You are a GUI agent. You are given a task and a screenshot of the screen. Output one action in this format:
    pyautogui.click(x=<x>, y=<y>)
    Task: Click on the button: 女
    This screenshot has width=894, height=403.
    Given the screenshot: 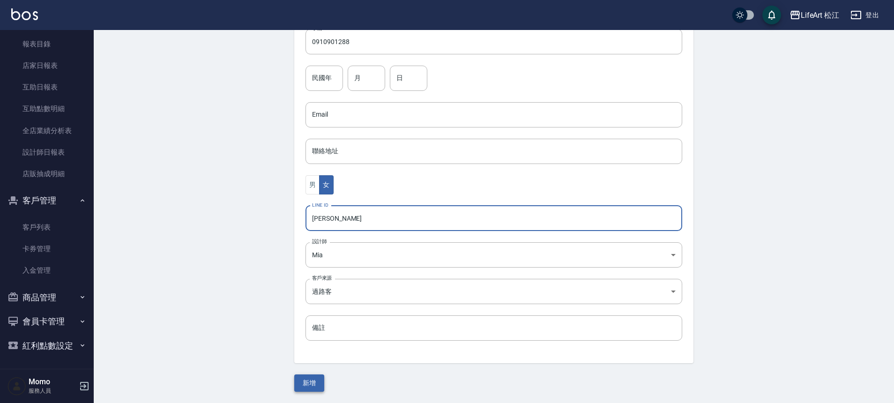 What is the action you would take?
    pyautogui.click(x=326, y=185)
    